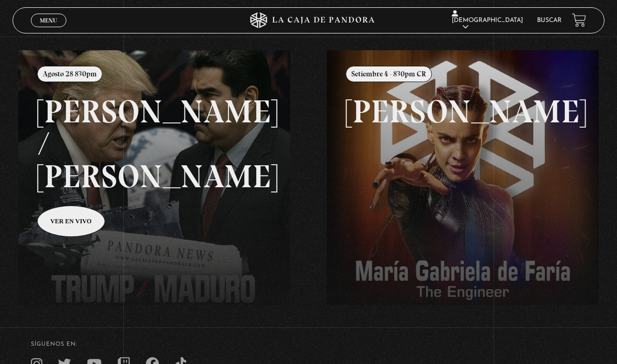 This screenshot has width=617, height=364. Describe the element at coordinates (48, 30) in the screenshot. I see `span: Cerrar` at that location.